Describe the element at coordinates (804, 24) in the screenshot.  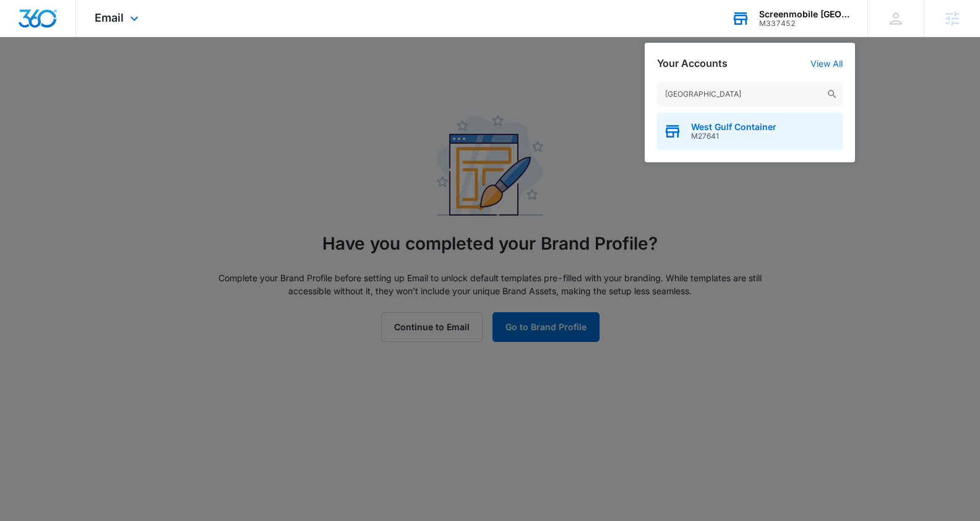
I see `div: account id` at that location.